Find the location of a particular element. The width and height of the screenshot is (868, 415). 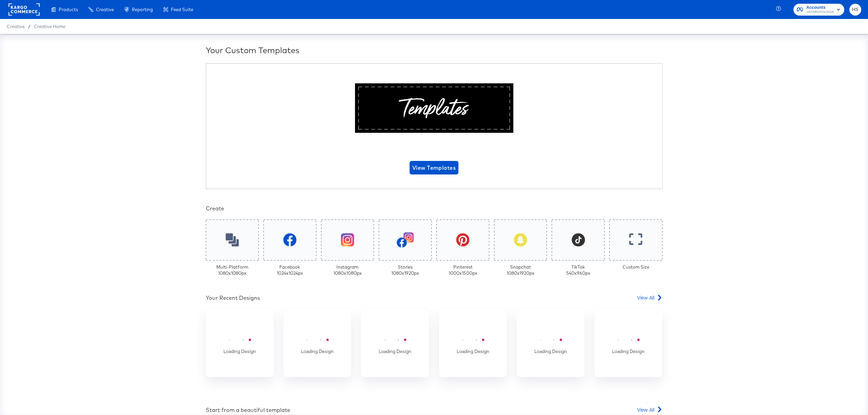

div: TikTok 540 x 960 px is located at coordinates (578, 270).